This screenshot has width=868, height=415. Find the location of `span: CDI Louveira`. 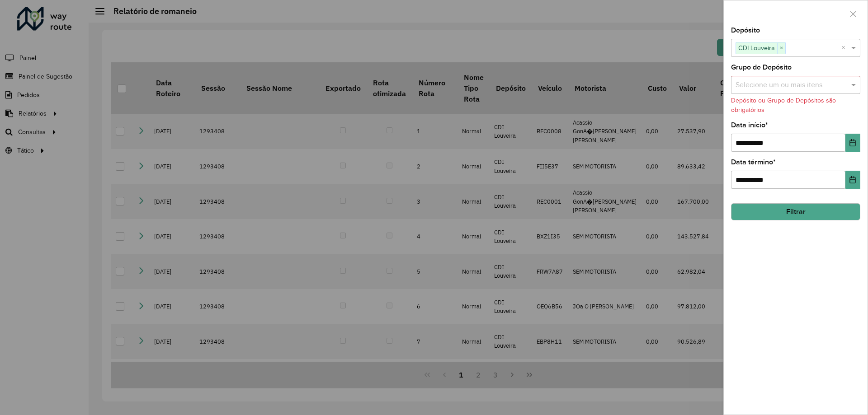

span: CDI Louveira is located at coordinates (757, 48).